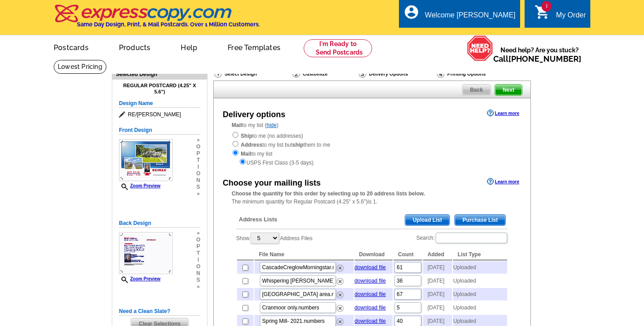  What do you see at coordinates (274, 238) in the screenshot?
I see `label: Show Address Files` at bounding box center [274, 238].